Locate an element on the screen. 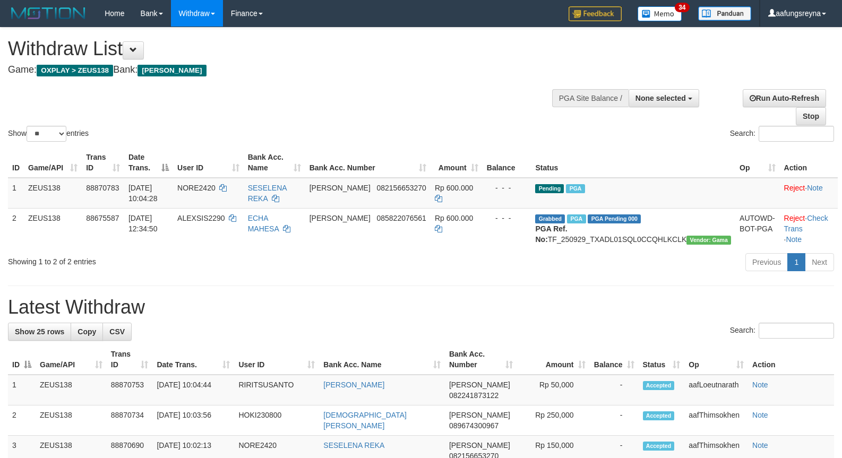 The height and width of the screenshot is (458, 842). a: Show 25 rows is located at coordinates (39, 332).